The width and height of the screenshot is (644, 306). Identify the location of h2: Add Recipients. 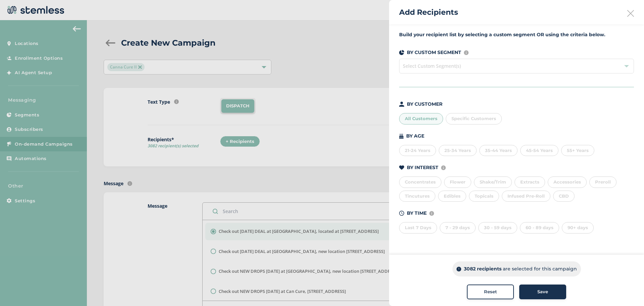
(429, 12).